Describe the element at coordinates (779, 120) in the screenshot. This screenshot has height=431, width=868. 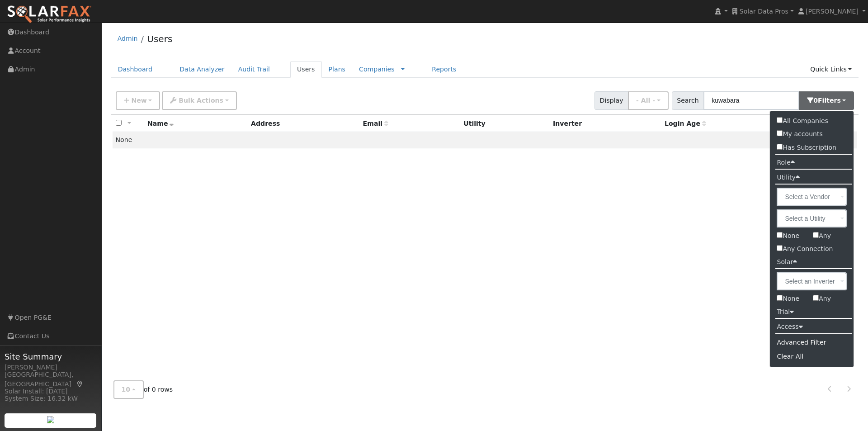
I see `input: All Companies` at that location.